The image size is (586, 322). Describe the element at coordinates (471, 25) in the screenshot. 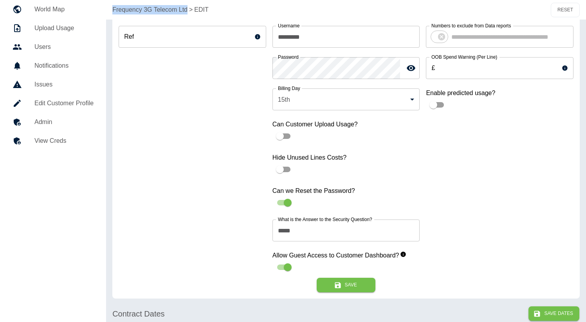

I see `label: Numbers to exclude from Data reports` at that location.